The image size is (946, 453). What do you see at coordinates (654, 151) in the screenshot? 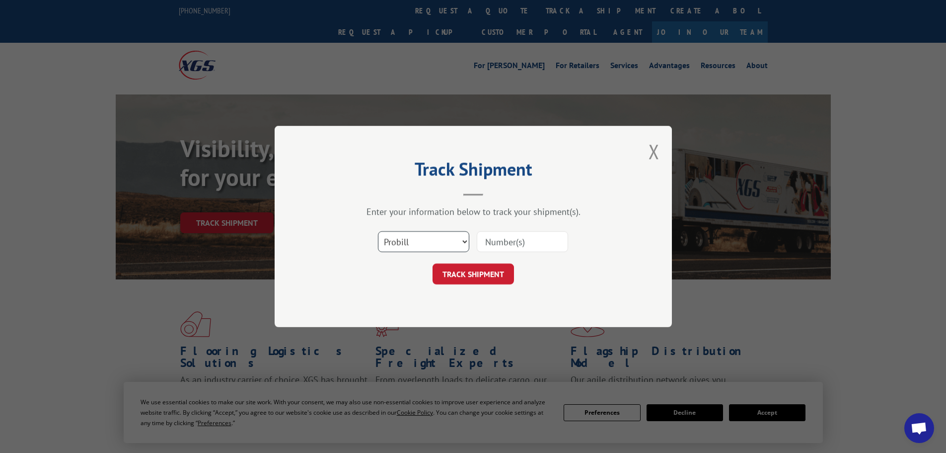
I see `button: Close modal` at bounding box center [654, 151].